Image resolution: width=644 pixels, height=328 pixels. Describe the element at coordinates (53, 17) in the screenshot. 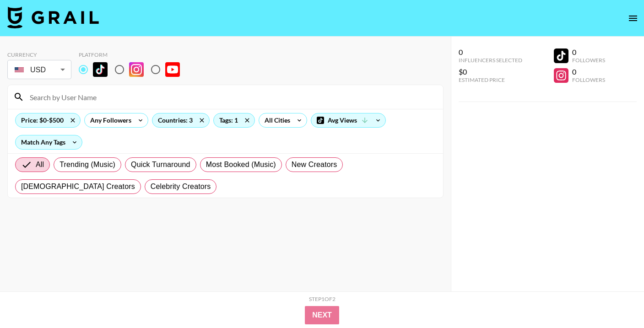

I see `img: Grail Talent` at that location.